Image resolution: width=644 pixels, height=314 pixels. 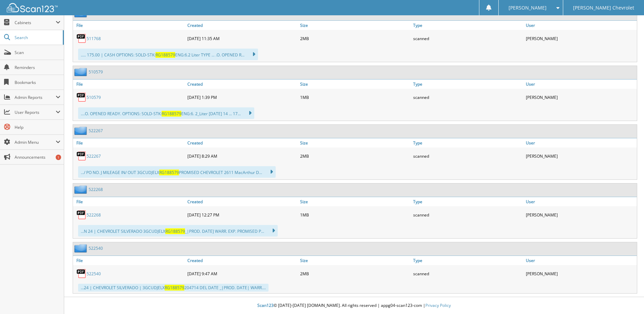 What do you see at coordinates (35, 22) in the screenshot?
I see `span: Cabinets` at bounding box center [35, 22].